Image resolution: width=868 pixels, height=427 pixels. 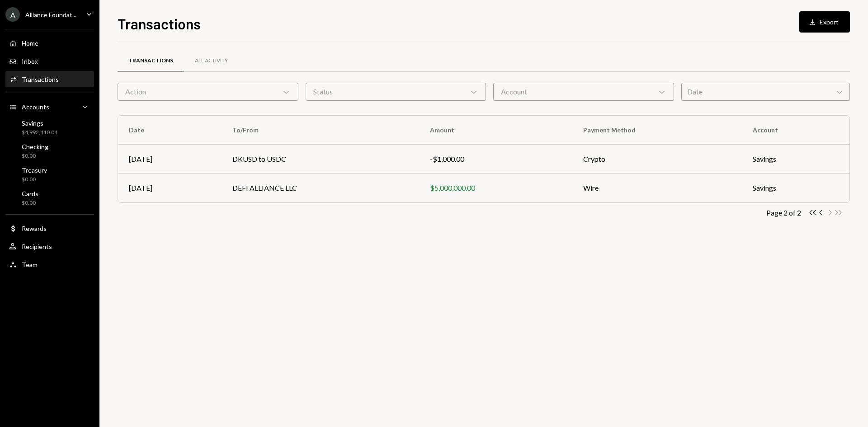 I want to click on div: A, so click(x=13, y=15).